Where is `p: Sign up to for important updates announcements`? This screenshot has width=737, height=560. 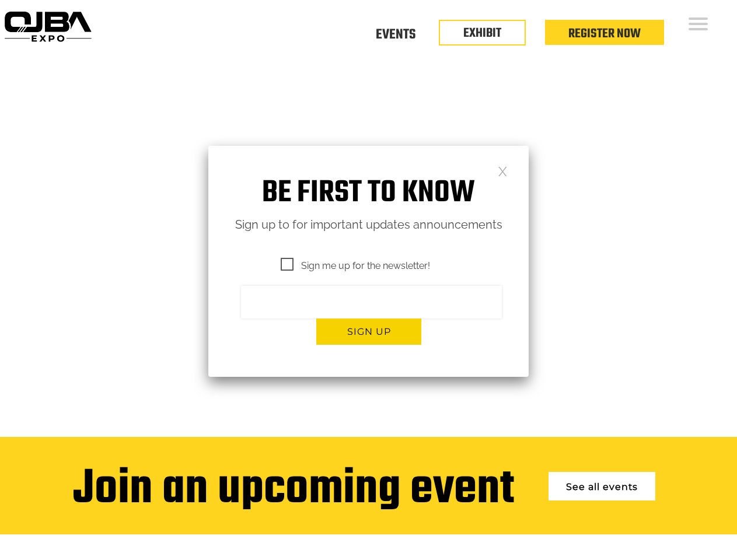 p: Sign up to for important updates announcements is located at coordinates (368, 225).